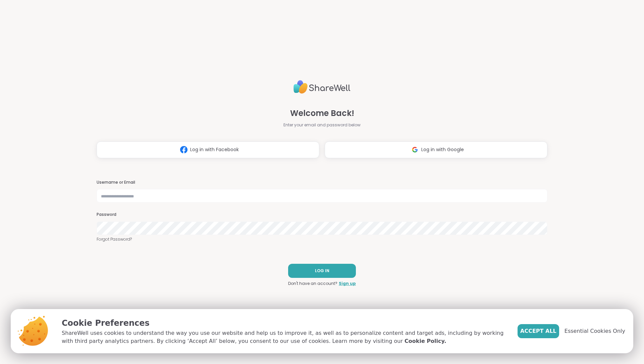 The width and height of the screenshot is (644, 364). What do you see at coordinates (284, 338) in the screenshot?
I see `p: ShareWell uses cookies to understand the way you use our website and help us to improve it, as we...` at bounding box center [284, 338].